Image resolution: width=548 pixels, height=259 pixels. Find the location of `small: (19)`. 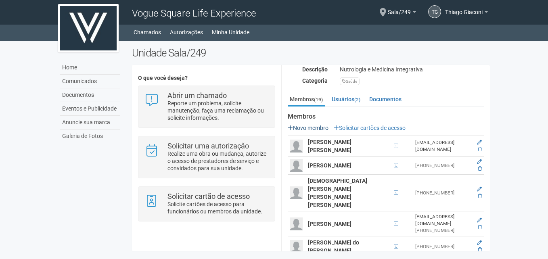

small: (19) is located at coordinates (318, 100).